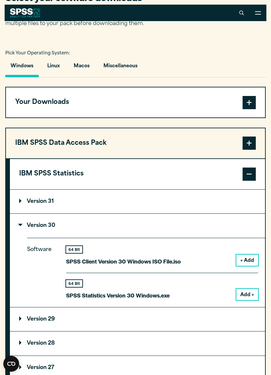 The height and width of the screenshot is (375, 271). I want to click on p: Version 28, so click(37, 344).